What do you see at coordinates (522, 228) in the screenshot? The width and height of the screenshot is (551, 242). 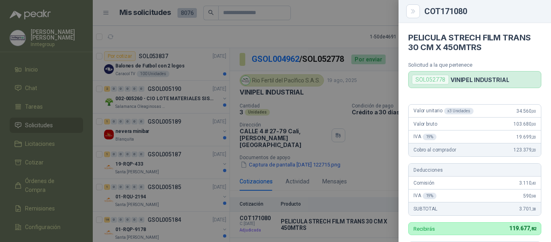 I see `span: 119.677` at bounding box center [522, 228].